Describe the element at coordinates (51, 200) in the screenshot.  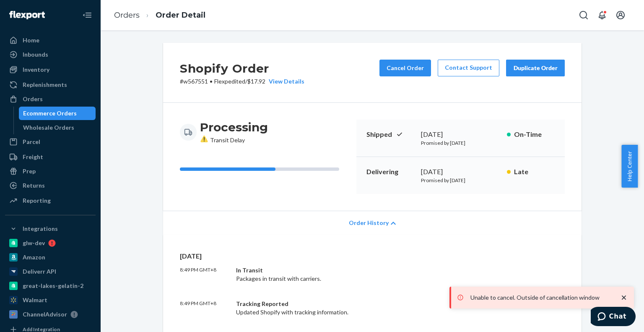
I see `a: Reporting` at that location.